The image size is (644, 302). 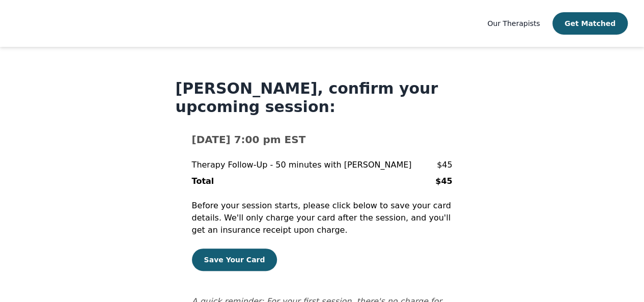 What do you see at coordinates (235, 260) in the screenshot?
I see `button: Save Your Card` at bounding box center [235, 260].